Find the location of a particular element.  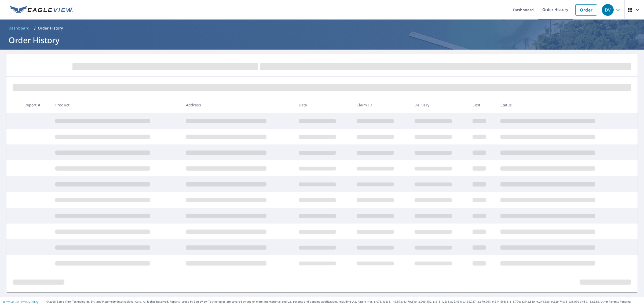

a: Order is located at coordinates (586, 10).